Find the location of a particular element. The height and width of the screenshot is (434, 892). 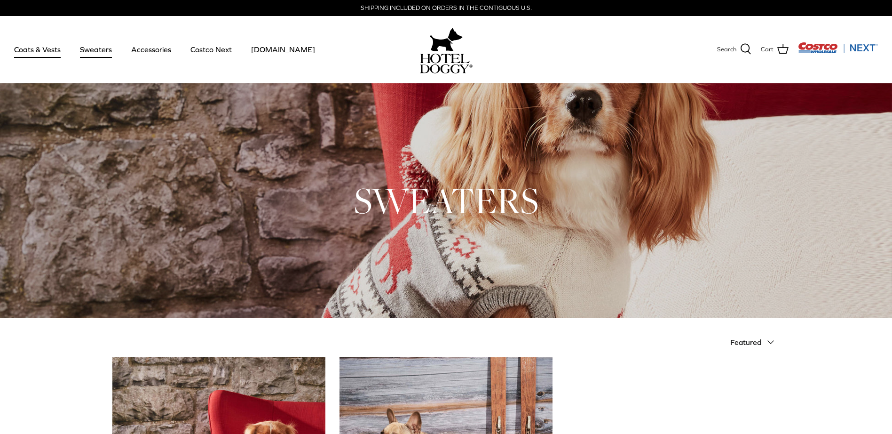

a: Accessories is located at coordinates (151, 49).